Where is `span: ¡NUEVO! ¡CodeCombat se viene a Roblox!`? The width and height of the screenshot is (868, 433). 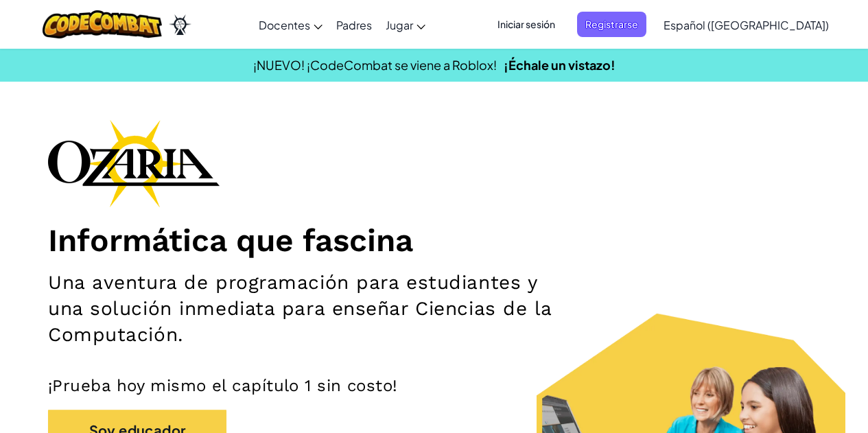
span: ¡NUEVO! ¡CodeCombat se viene a Roblox! is located at coordinates (375, 65).